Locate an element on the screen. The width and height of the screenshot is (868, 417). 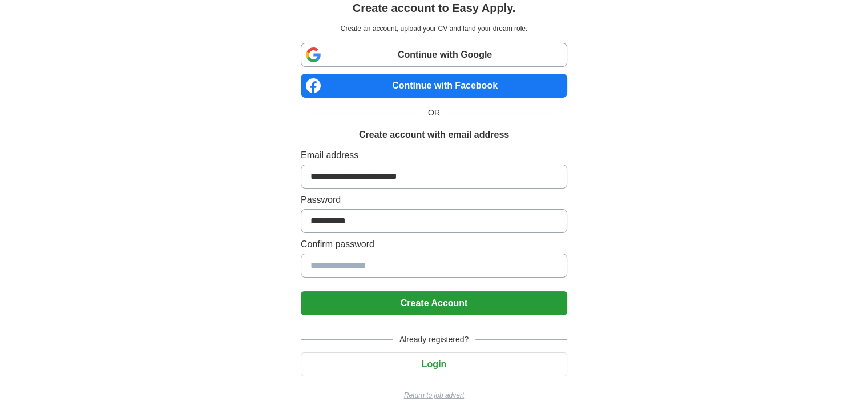
a: Return to job advert is located at coordinates (433, 395).